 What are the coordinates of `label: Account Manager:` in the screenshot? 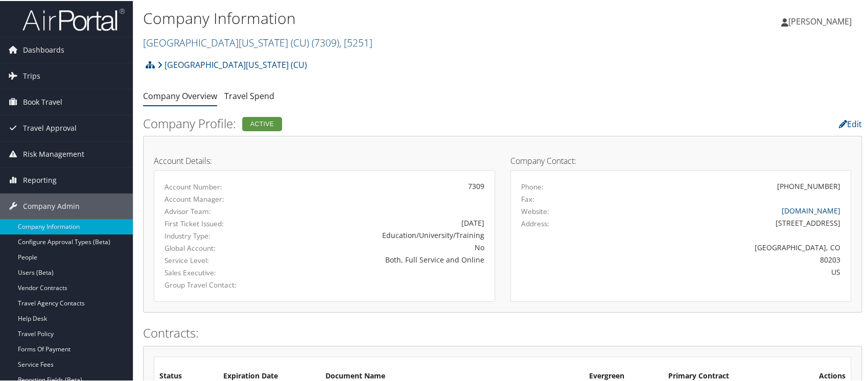 It's located at (213, 198).